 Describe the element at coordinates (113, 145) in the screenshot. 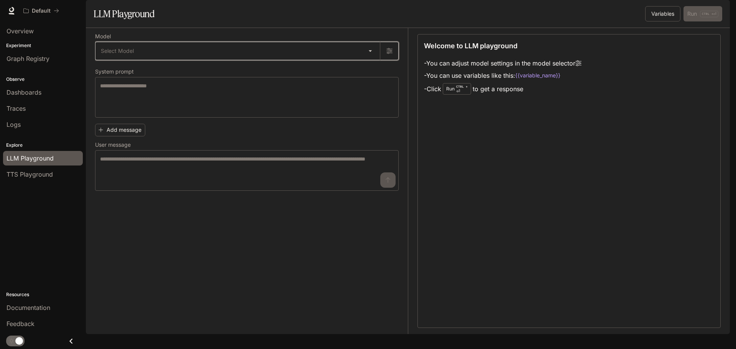

I see `p: User message` at that location.